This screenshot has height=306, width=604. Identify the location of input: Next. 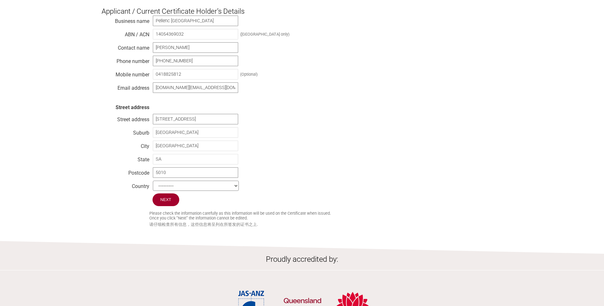
(166, 200).